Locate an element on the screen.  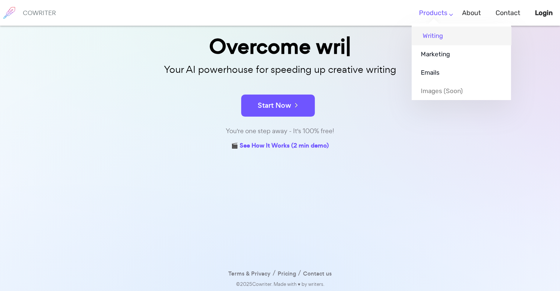
a: Marketing is located at coordinates (462, 54).